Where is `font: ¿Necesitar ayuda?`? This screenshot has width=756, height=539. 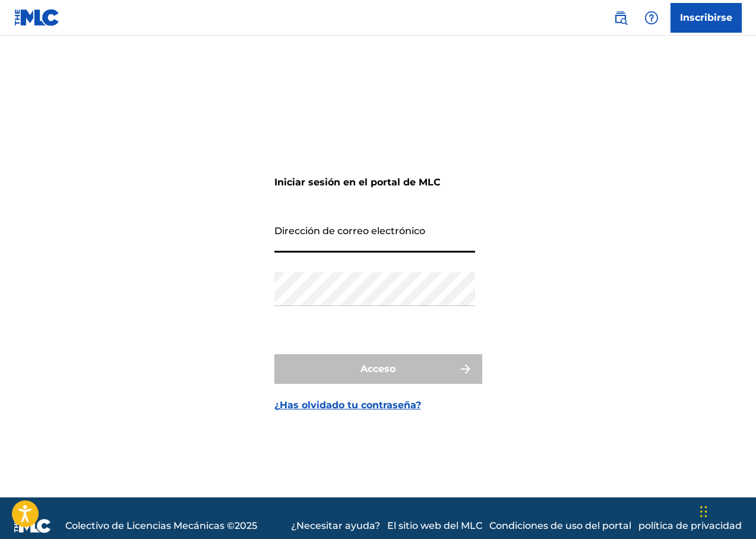 font: ¿Necesitar ayuda? is located at coordinates (336, 525).